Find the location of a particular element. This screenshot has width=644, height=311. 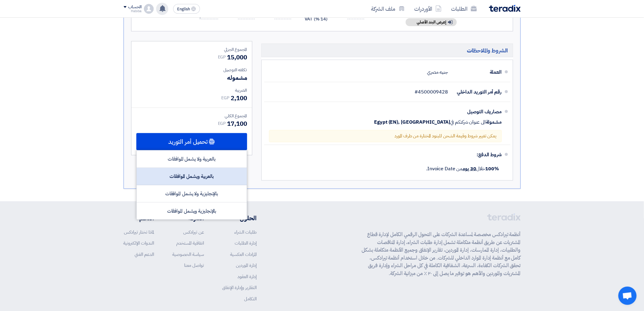

a: الطلبات is located at coordinates (464, 8).